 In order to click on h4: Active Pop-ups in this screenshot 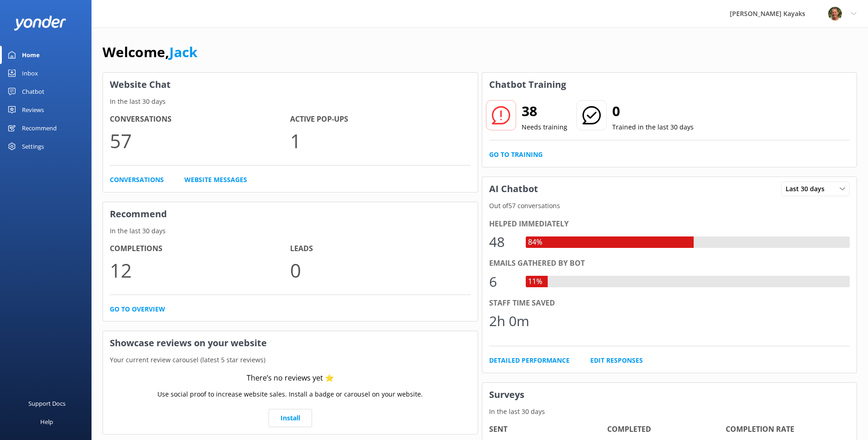, I will do `click(380, 119)`.